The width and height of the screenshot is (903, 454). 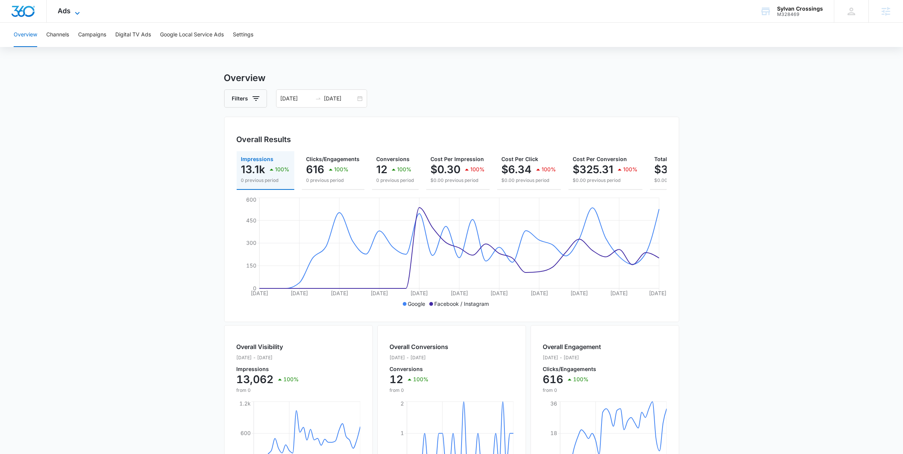 I want to click on h2: Overall Visibility, so click(x=268, y=347).